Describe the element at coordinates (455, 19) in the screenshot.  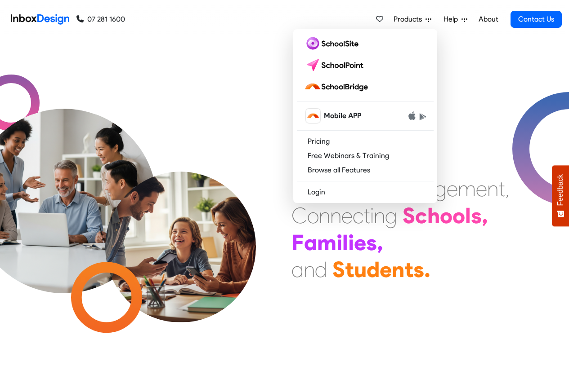
I see `a: Help` at that location.